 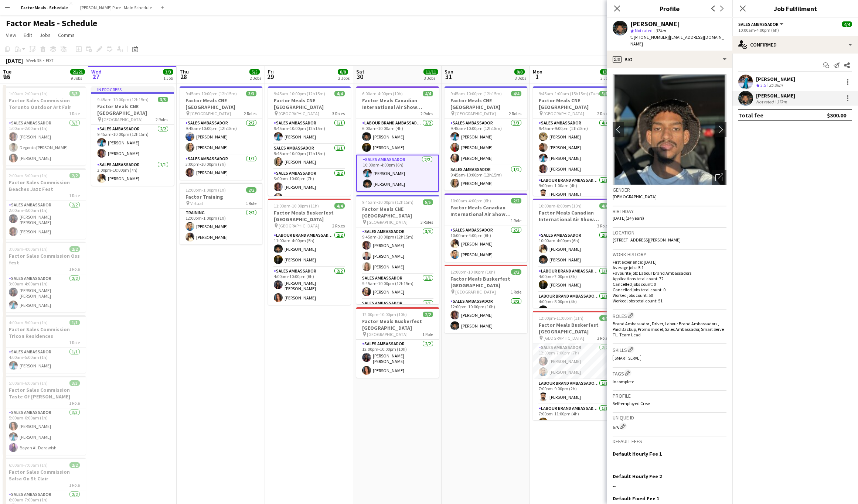 What do you see at coordinates (66, 35) in the screenshot?
I see `span: Comms` at bounding box center [66, 35].